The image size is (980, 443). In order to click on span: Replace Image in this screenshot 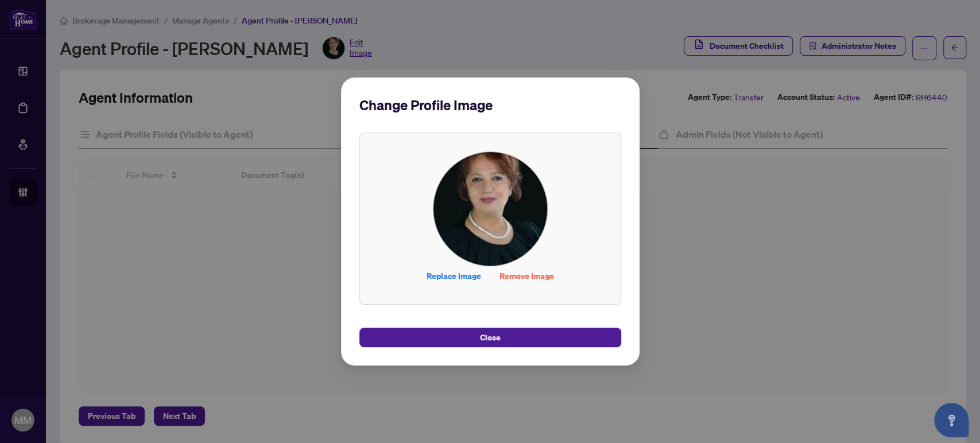, I will do `click(453, 277)`.